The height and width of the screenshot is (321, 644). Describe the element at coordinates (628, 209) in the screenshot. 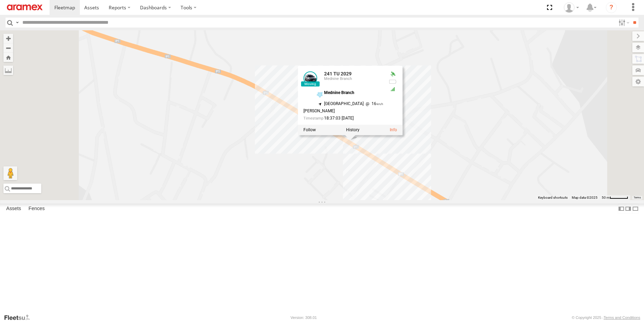

I see `label: Dock Summary Table to the Right` at that location.